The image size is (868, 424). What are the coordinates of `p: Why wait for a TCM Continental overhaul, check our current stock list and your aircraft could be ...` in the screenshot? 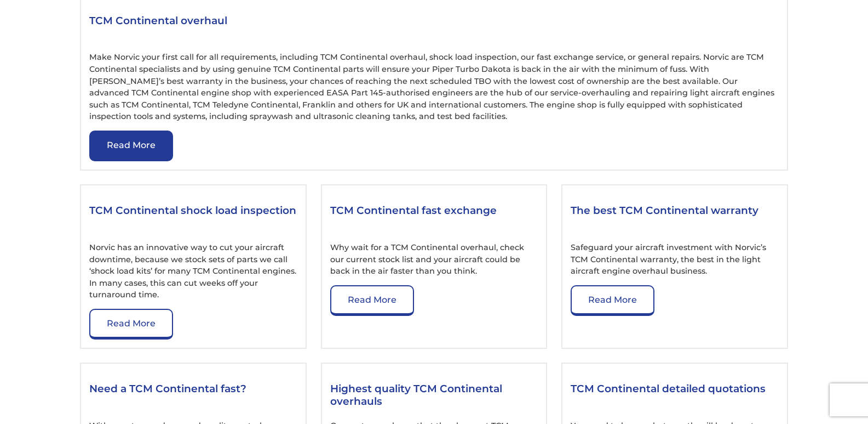 It's located at (434, 260).